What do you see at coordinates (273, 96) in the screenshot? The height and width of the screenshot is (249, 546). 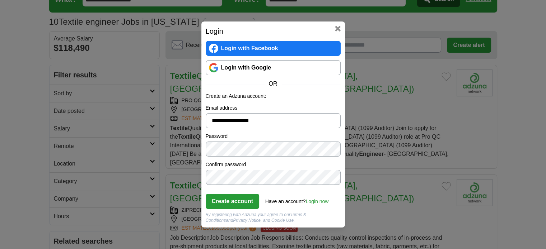 I see `p: Create an Adzuna account:` at bounding box center [273, 96].